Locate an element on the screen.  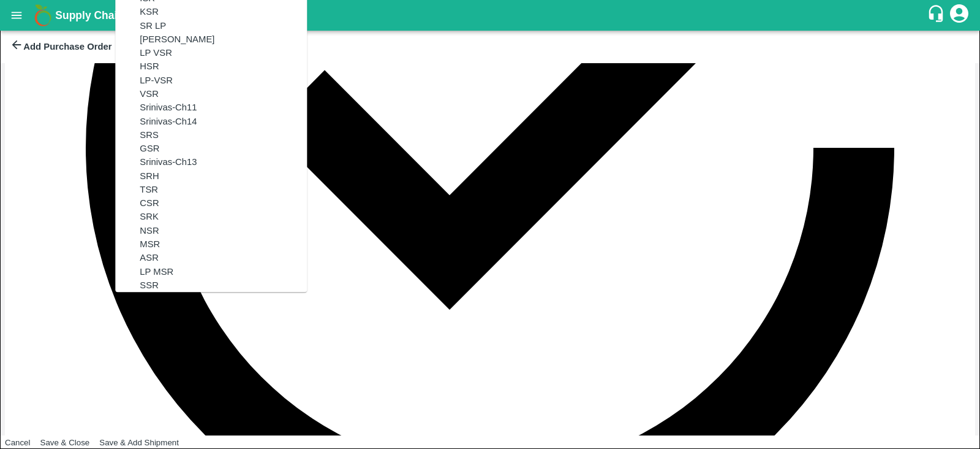
div: SRH is located at coordinates (149, 176).